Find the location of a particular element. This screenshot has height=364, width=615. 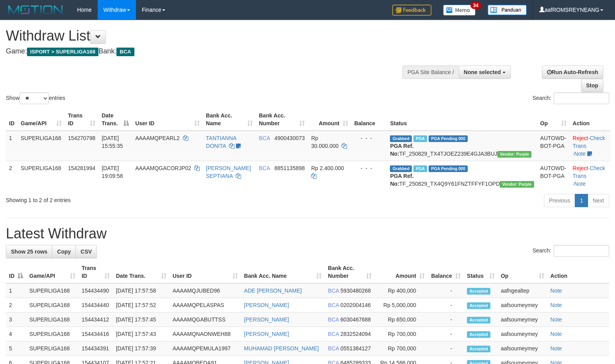

a: Copy is located at coordinates (64, 252).